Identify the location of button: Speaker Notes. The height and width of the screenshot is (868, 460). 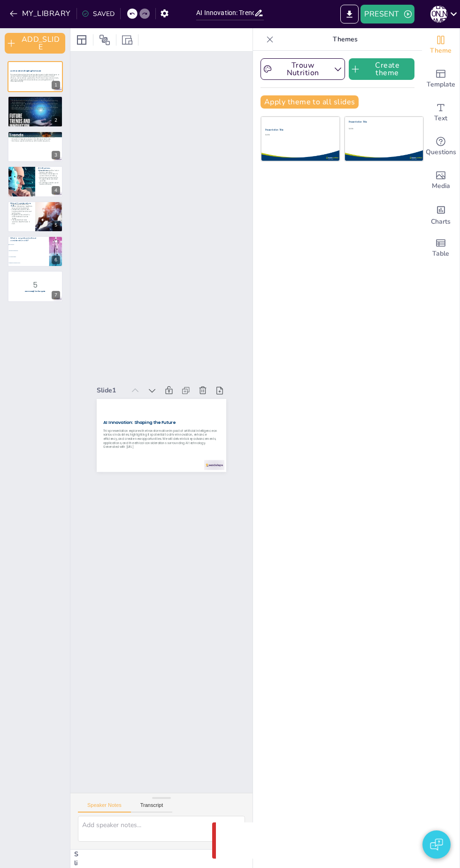
(104, 807).